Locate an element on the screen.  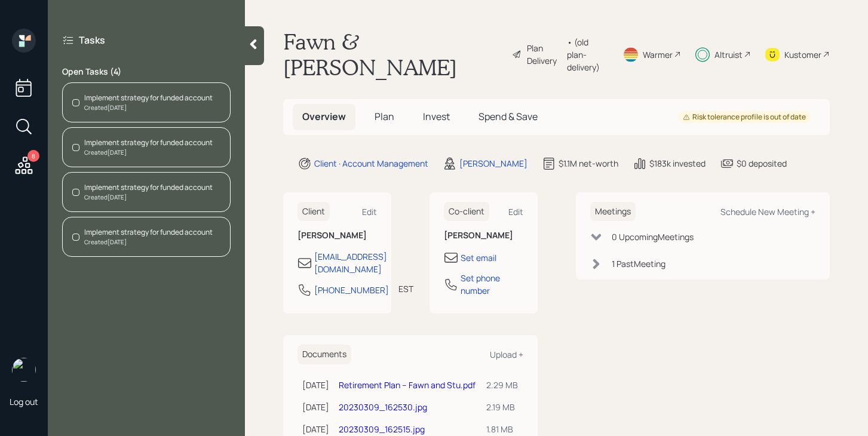
div: Log out is located at coordinates (24, 401).